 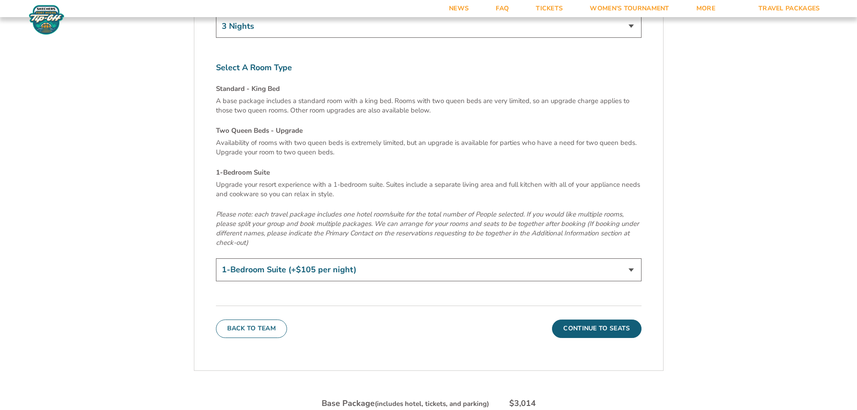 What do you see at coordinates (405, 403) in the screenshot?
I see `div: Base Package` at bounding box center [405, 403].